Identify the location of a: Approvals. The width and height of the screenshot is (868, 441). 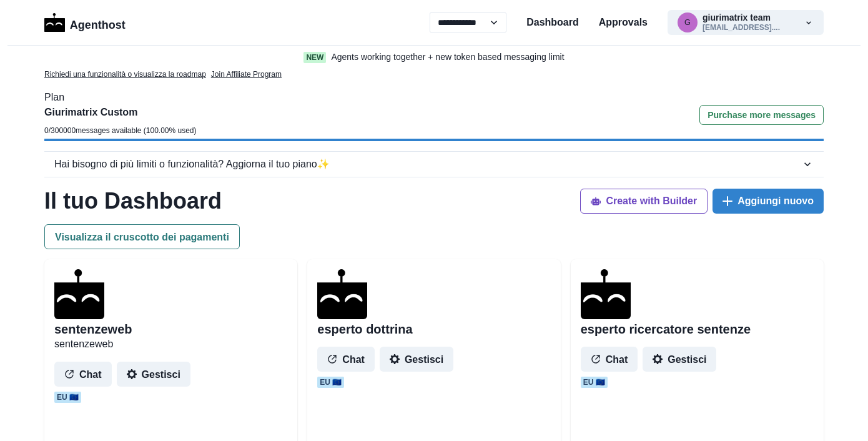
(623, 23).